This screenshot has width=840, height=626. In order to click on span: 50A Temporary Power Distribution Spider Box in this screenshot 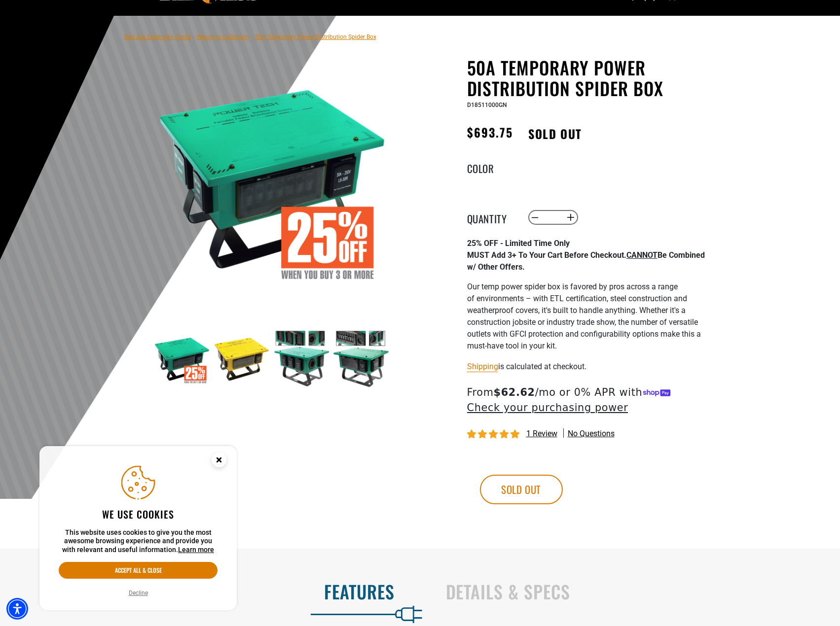, I will do `click(315, 37)`.